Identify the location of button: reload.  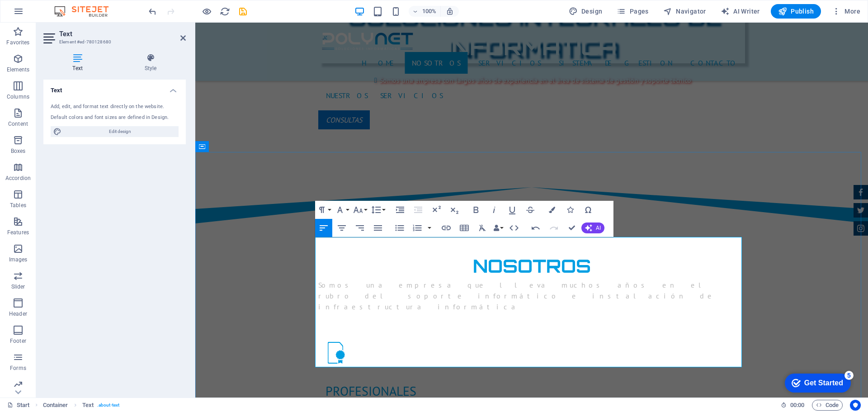
(225, 11).